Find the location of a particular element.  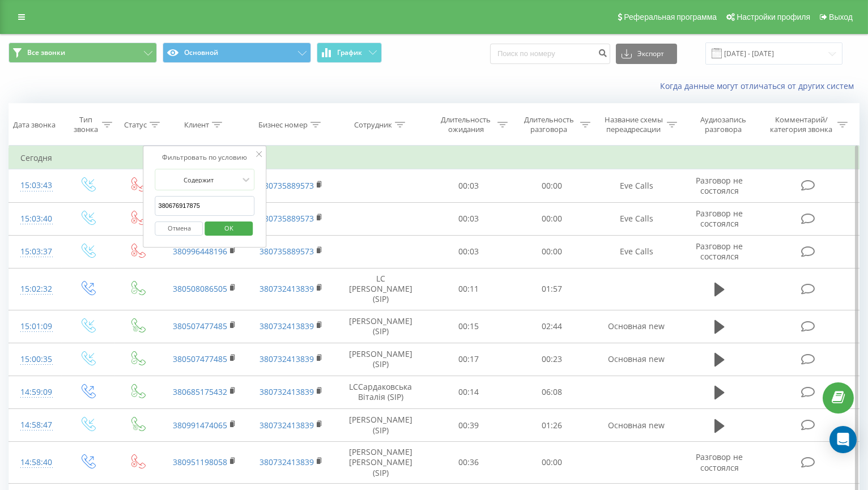

div: Название схемы переадресации is located at coordinates (633, 125).